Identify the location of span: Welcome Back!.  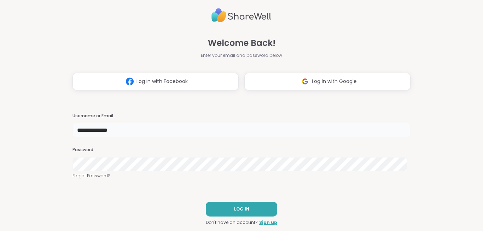
(242, 43).